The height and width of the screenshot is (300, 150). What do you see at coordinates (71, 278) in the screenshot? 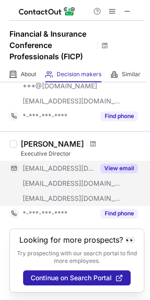
I see `span: Continue on Search Portal` at bounding box center [71, 278].